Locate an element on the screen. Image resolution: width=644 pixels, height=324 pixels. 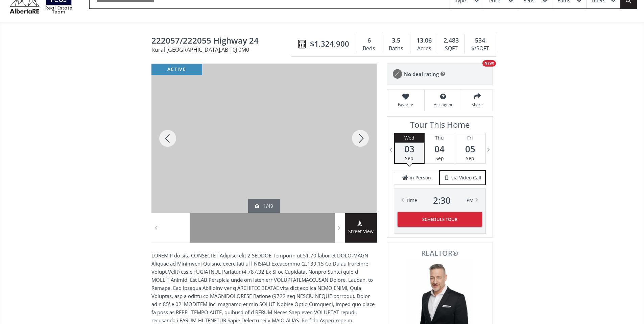
div: 534 is located at coordinates (480, 41).